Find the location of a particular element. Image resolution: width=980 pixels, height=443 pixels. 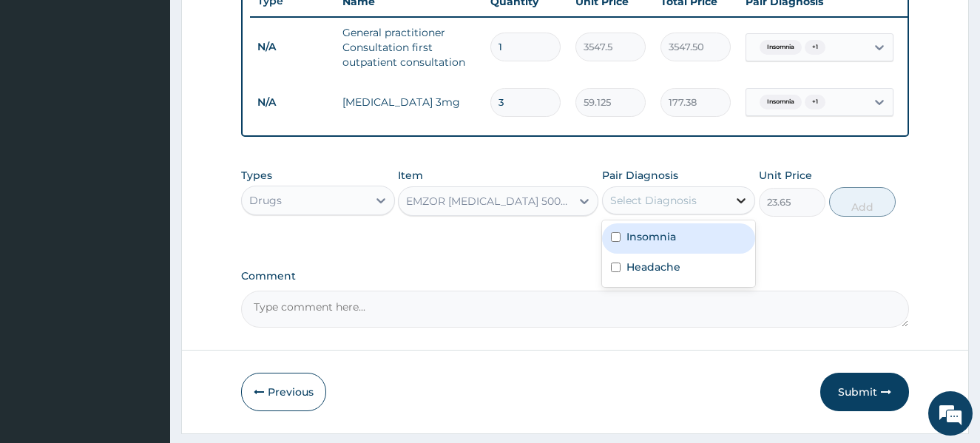

label: Insomnia is located at coordinates (651, 237).